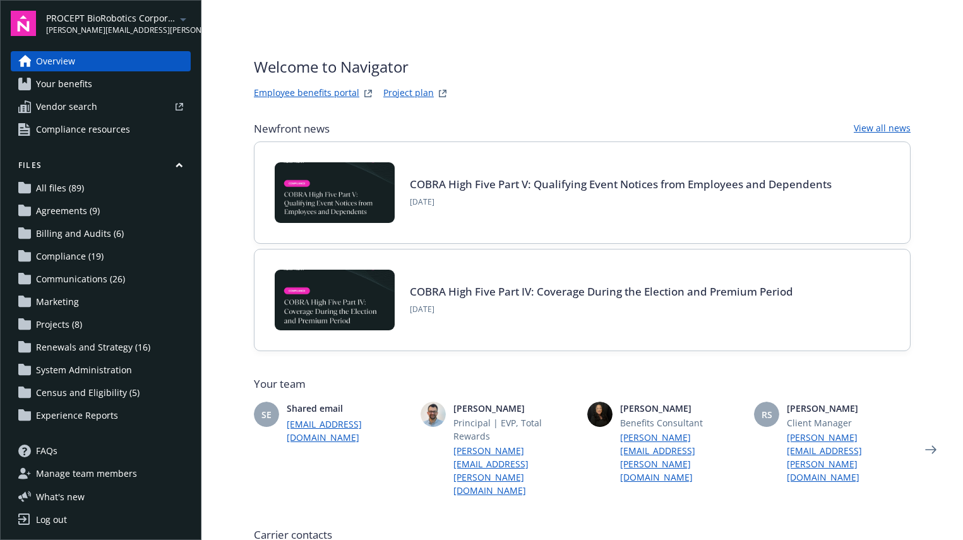 This screenshot has width=963, height=540. I want to click on a: Project plan, so click(409, 93).